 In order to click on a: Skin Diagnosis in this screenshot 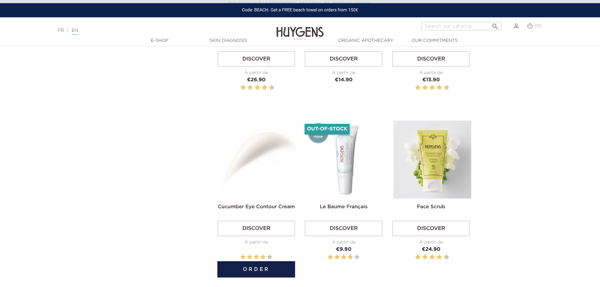, I will do `click(228, 41)`.